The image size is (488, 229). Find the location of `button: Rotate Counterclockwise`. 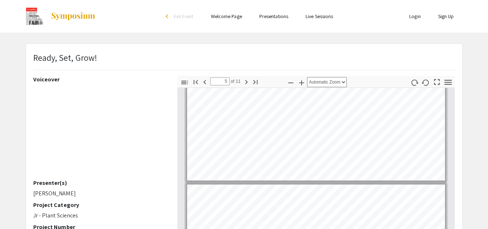

button: Rotate Counterclockwise is located at coordinates (426, 82).